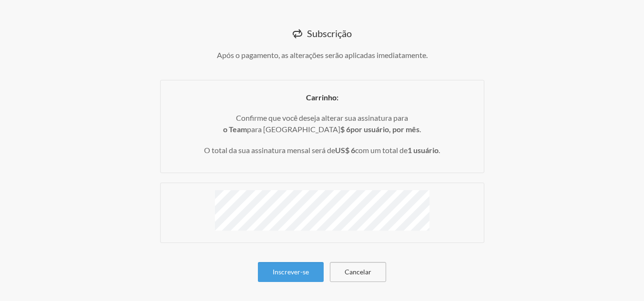 This screenshot has height=301, width=644. I want to click on font: Cancelar, so click(358, 272).